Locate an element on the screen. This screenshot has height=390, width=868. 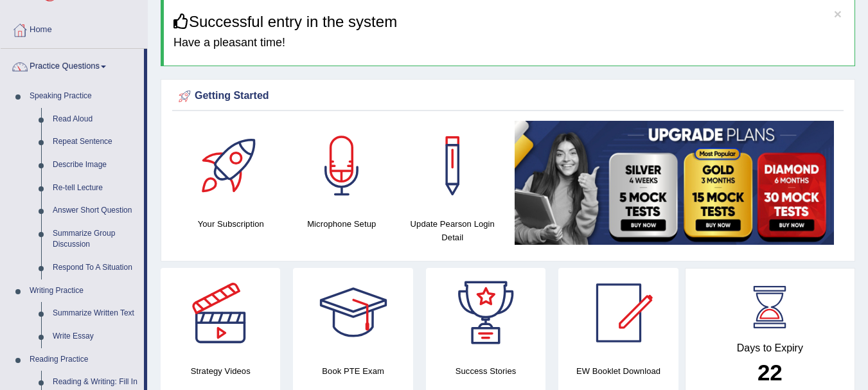
h4: Book PTE Exam is located at coordinates (353, 371).